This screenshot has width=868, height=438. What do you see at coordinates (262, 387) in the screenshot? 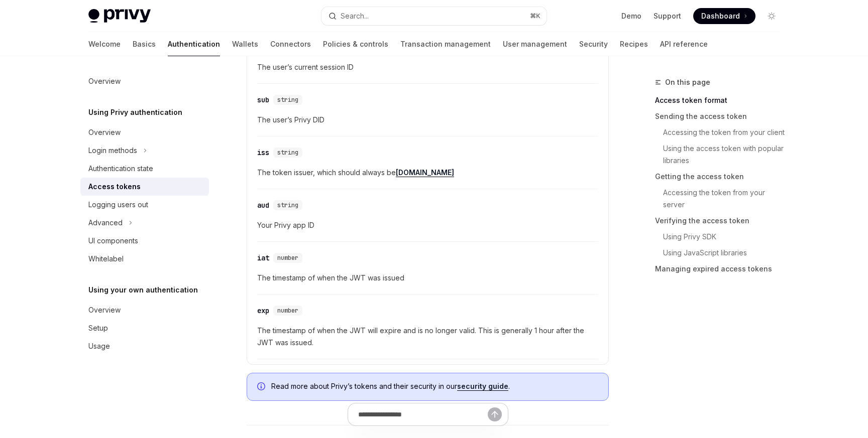
I see `svg: Info` at bounding box center [262, 387].